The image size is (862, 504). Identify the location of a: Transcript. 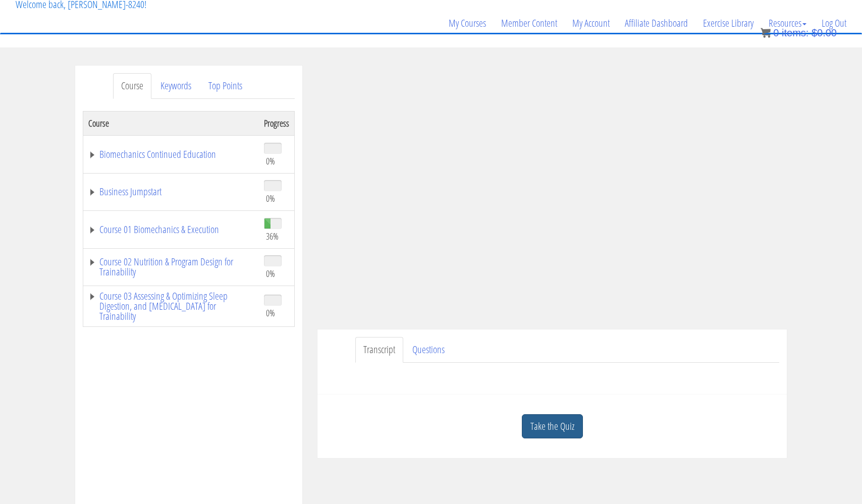
(379, 350).